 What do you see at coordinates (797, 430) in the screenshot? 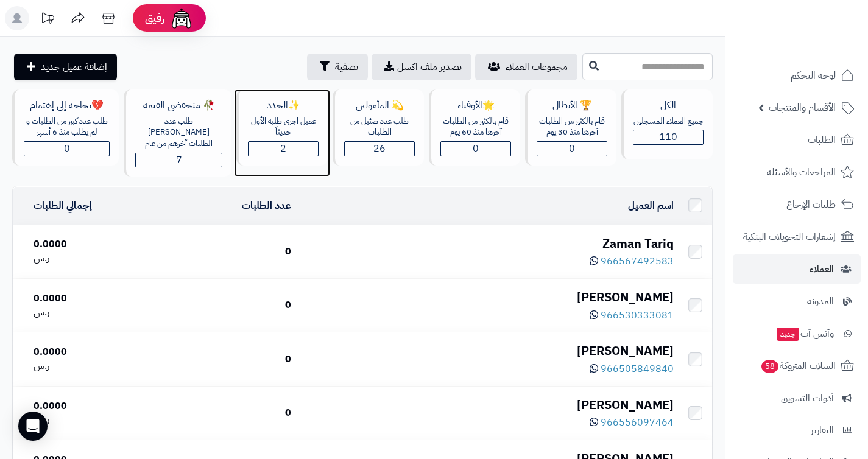
I see `a: التقارير` at bounding box center [797, 430].